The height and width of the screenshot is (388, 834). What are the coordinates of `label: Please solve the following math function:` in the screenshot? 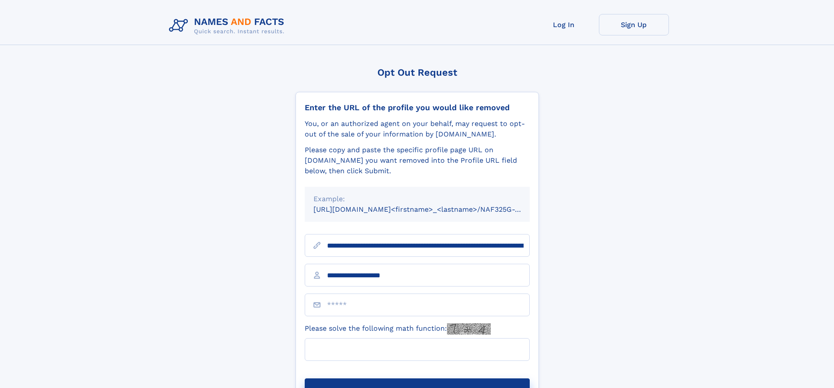 It's located at (397, 329).